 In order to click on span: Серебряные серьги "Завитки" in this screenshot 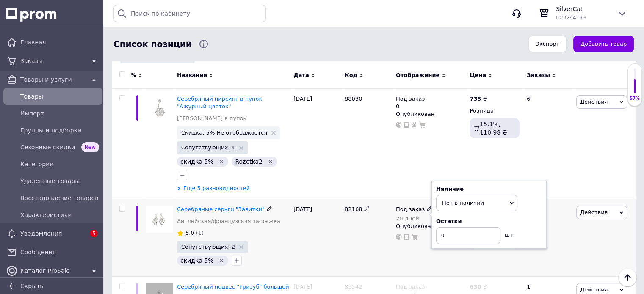, I will do `click(221, 209)`.